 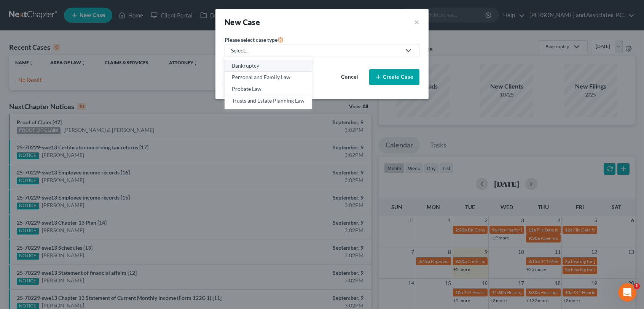 I want to click on div: Select..., so click(x=316, y=50).